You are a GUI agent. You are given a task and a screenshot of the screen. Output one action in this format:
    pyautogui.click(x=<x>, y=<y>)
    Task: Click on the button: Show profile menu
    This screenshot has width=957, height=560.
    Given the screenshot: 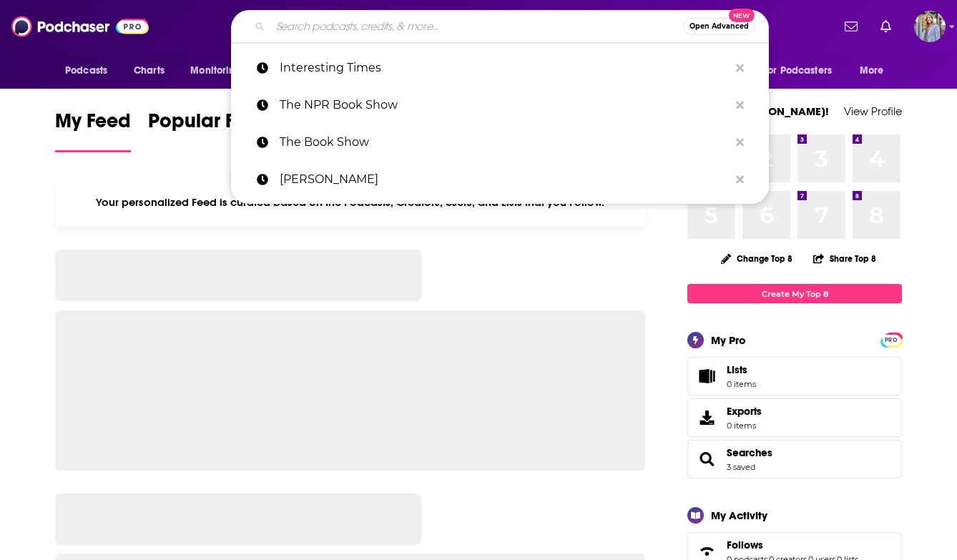 What is the action you would take?
    pyautogui.click(x=930, y=27)
    